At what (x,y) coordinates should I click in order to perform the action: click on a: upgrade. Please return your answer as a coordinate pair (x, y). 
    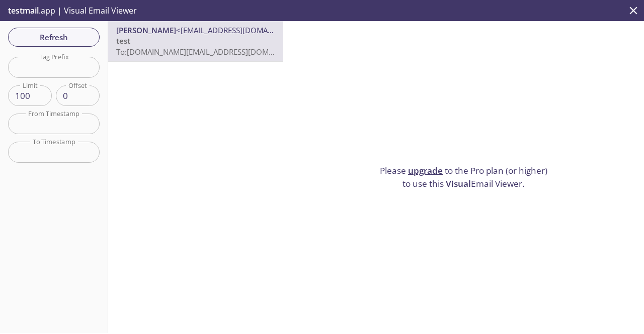
    Looking at the image, I should click on (425, 170).